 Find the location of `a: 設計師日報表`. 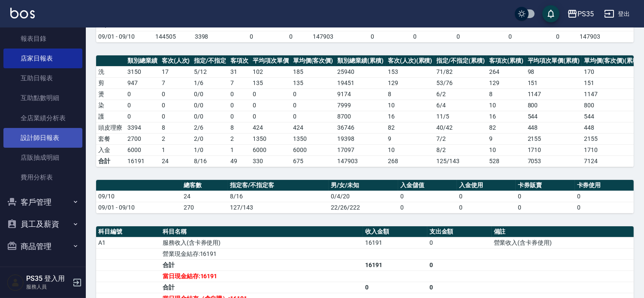

a: 設計師日報表 is located at coordinates (43, 138).